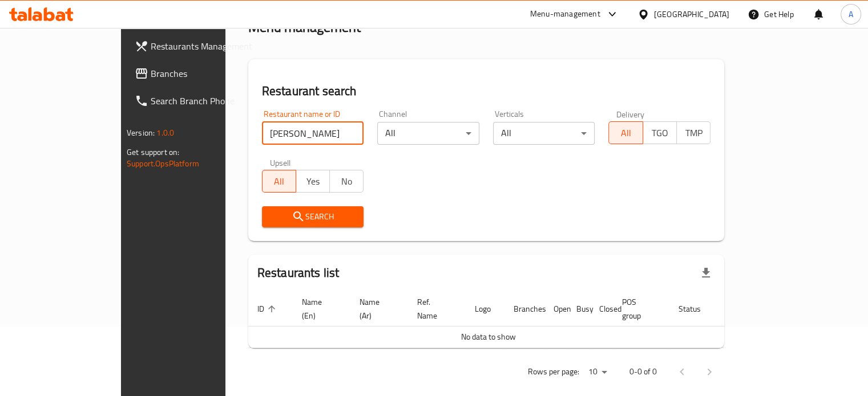 The height and width of the screenshot is (396, 868). Describe the element at coordinates (638, 309) in the screenshot. I see `span: POS group` at that location.